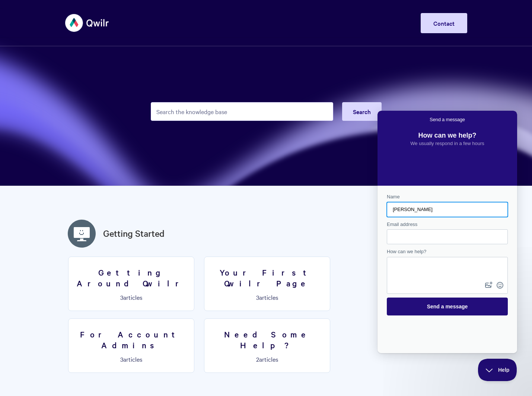 The height and width of the screenshot is (396, 532). What do you see at coordinates (111, 175) in the screenshot?
I see `button: Attach a file` at bounding box center [111, 175].